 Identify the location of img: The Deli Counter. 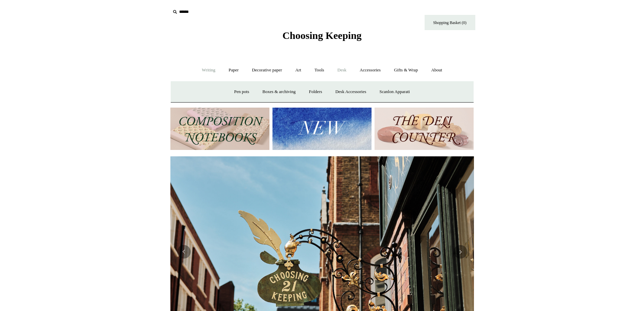
(424, 129).